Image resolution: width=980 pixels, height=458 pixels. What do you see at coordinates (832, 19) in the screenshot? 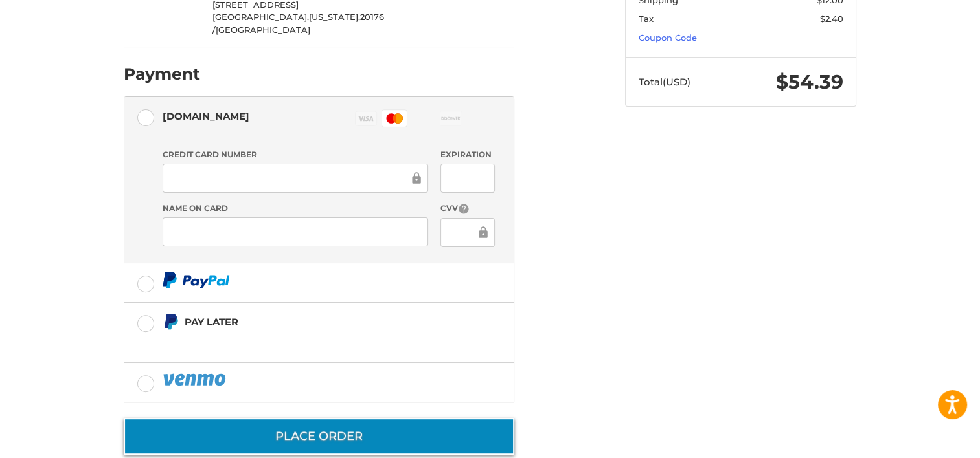
I see `span: $2.40` at bounding box center [832, 19].